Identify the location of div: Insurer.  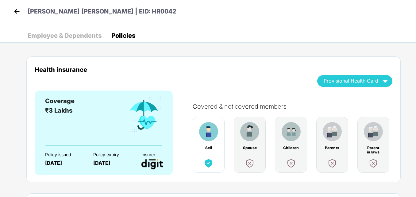
(160, 154).